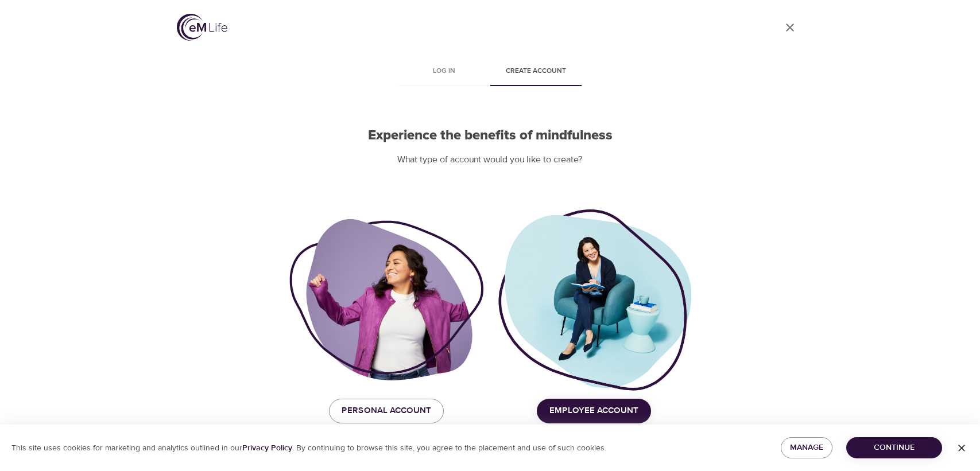 This screenshot has height=471, width=980. What do you see at coordinates (790, 28) in the screenshot?
I see `a: close` at bounding box center [790, 28].